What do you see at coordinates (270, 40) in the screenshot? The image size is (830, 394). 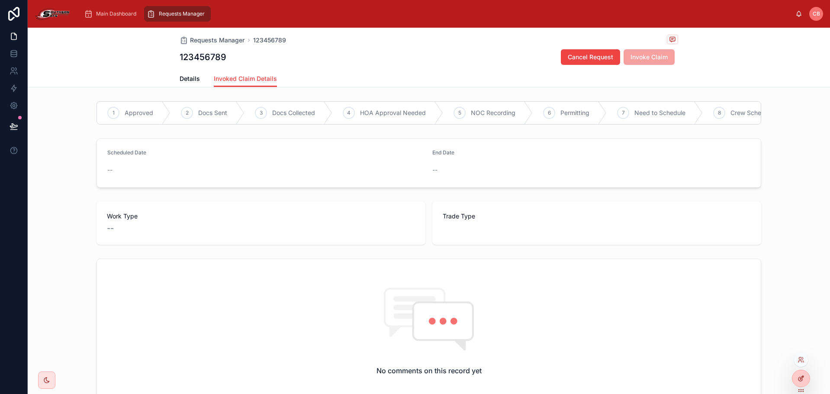 I see `a: 123456789` at bounding box center [270, 40].